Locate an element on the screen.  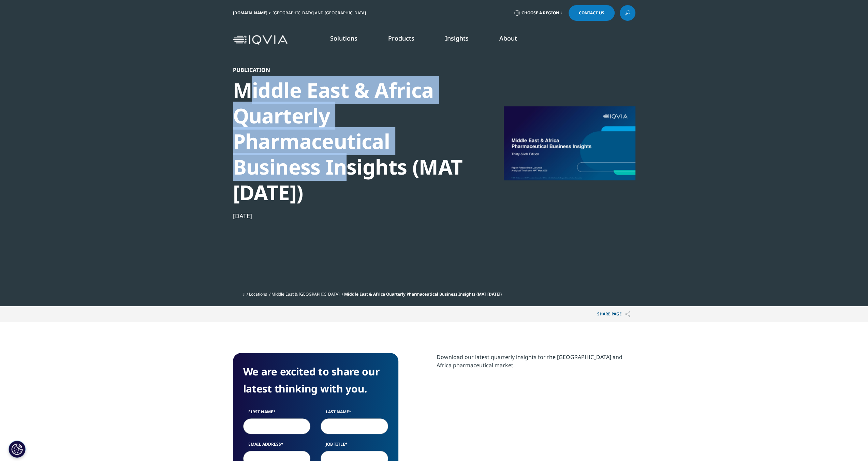
span: Contact Us is located at coordinates (591, 13).